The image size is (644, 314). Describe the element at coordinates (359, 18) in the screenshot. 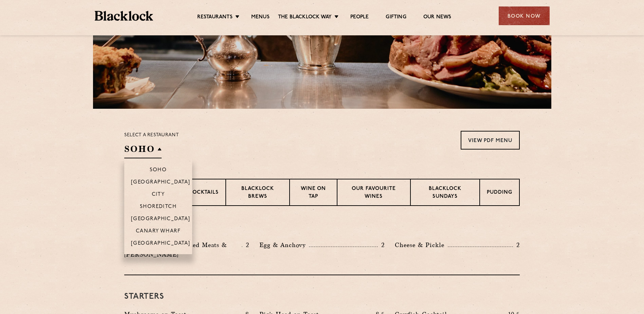

I see `a: People` at that location.